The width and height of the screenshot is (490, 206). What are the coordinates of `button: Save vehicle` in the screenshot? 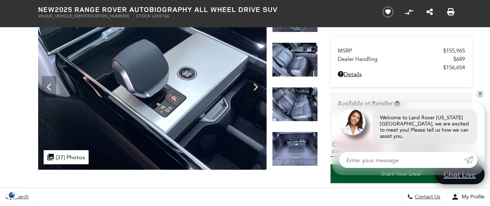 It's located at (388, 12).